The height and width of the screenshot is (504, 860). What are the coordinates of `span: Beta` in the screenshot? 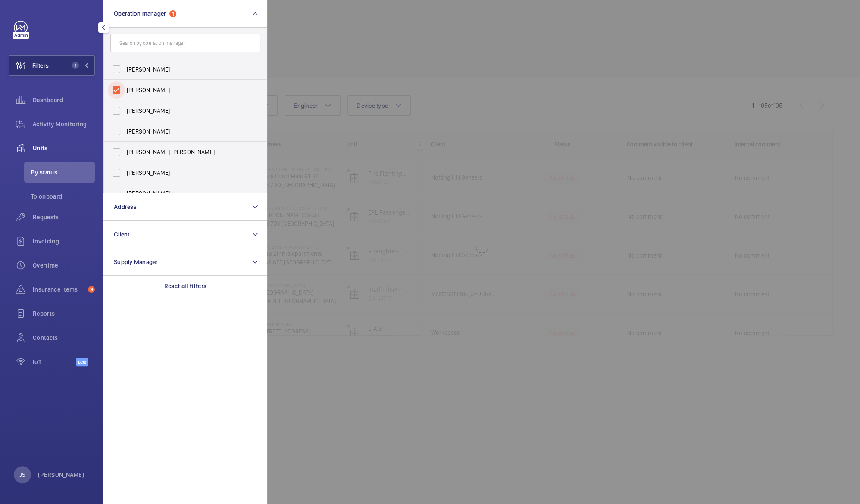 It's located at (82, 362).